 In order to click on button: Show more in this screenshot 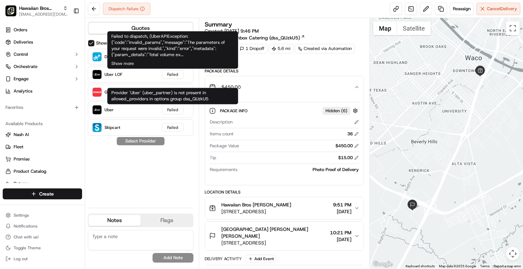, I will do `click(123, 64)`.